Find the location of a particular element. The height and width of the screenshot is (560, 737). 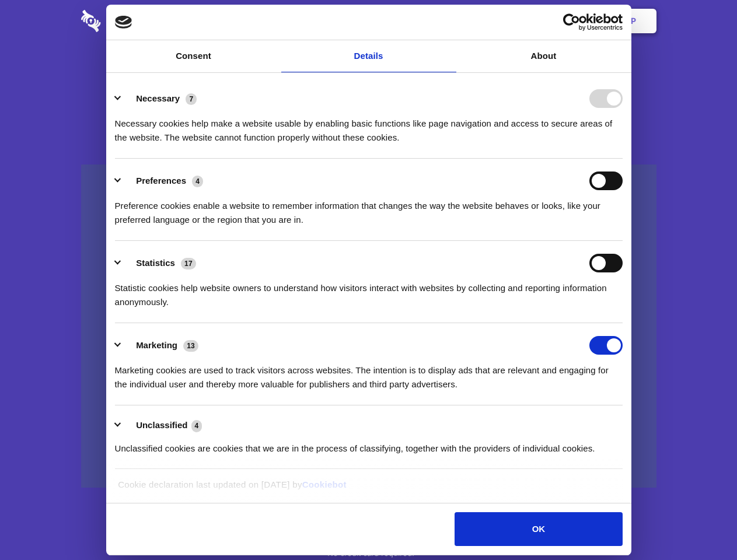

button: OK is located at coordinates (538, 529).